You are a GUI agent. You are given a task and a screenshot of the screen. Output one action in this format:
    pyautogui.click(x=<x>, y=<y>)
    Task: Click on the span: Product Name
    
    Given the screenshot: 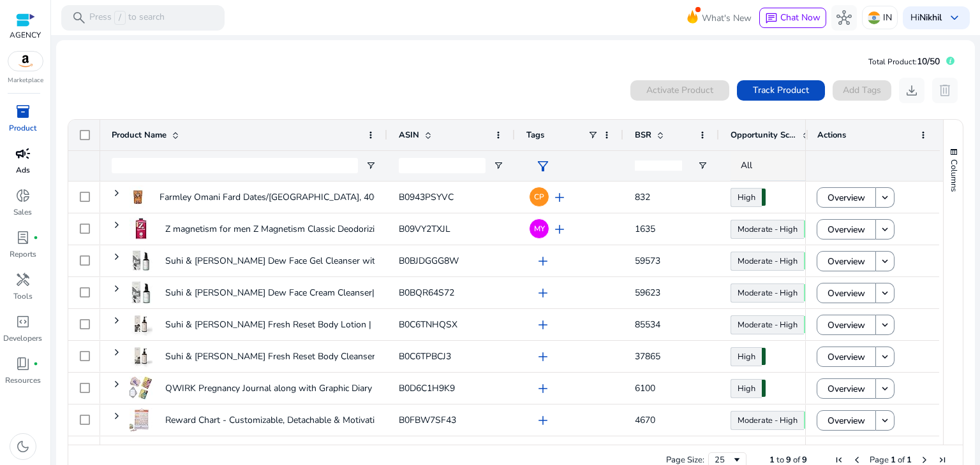 What is the action you would take?
    pyautogui.click(x=139, y=135)
    